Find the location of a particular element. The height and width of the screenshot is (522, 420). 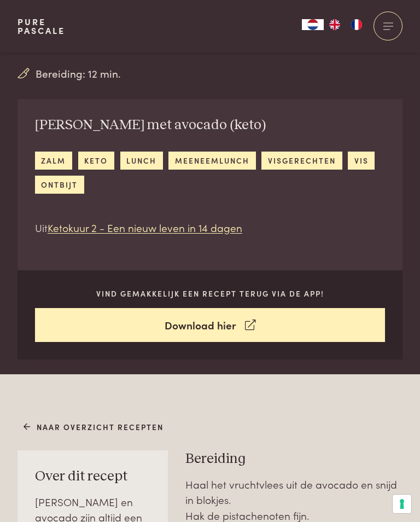

aside: Language selected: Nederlands is located at coordinates (335, 25).